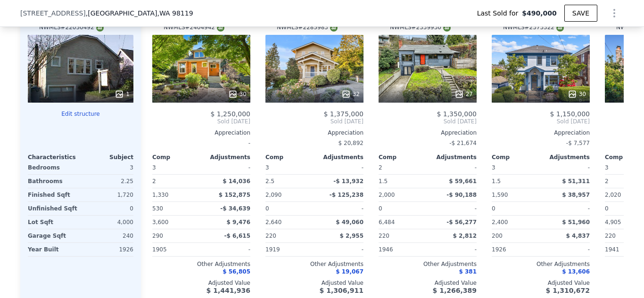 The height and width of the screenshot is (298, 644). What do you see at coordinates (465, 236) in the screenshot?
I see `span: $ 2,812` at bounding box center [465, 236].